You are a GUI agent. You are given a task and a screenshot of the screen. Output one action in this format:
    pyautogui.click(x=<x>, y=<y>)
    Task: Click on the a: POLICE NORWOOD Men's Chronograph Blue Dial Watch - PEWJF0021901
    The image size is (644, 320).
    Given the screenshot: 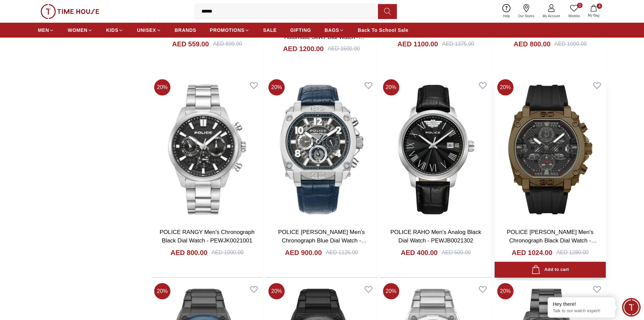 What is the action you would take?
    pyautogui.click(x=321, y=149)
    